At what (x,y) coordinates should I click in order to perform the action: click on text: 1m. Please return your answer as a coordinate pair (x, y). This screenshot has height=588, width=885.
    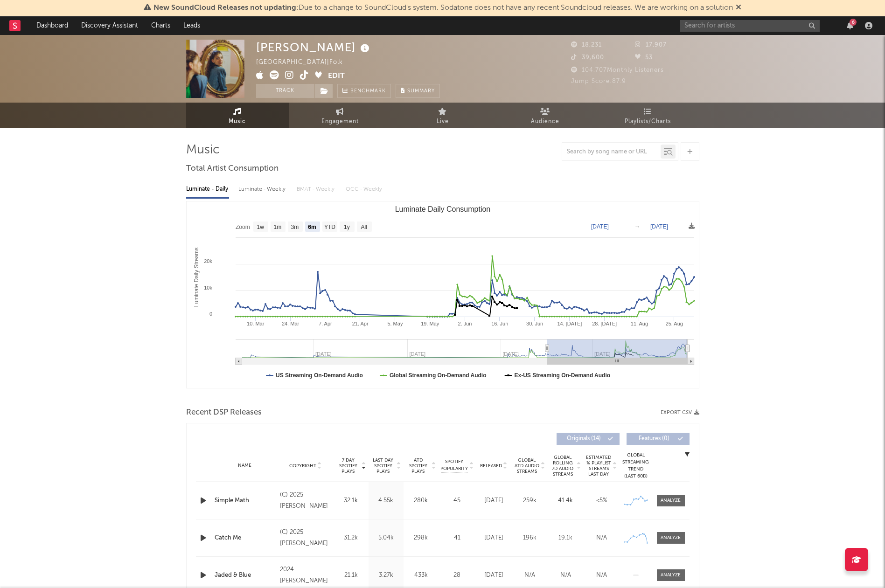
    Looking at the image, I should click on (277, 227).